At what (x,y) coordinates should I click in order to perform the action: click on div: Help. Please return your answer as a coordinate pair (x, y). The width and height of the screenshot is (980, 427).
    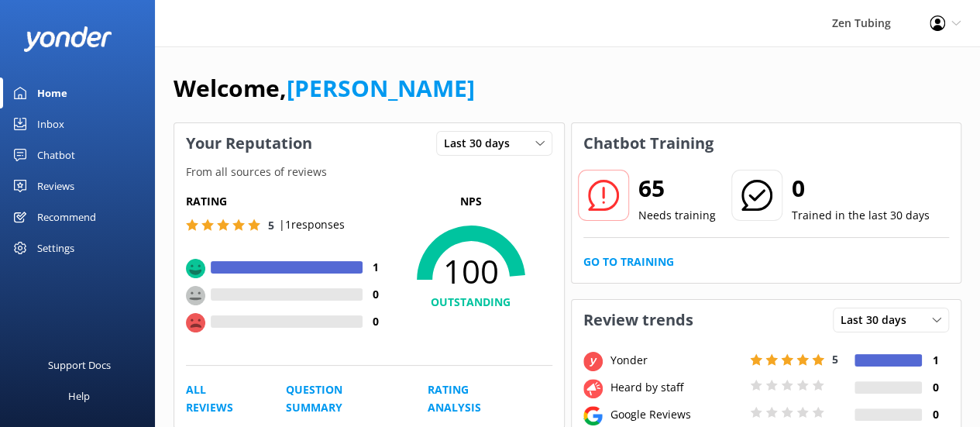
    Looking at the image, I should click on (79, 396).